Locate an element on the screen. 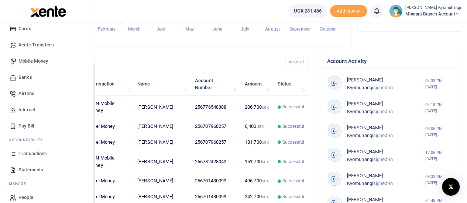 Image resolution: width=467 pixels, height=203 pixels. div: Open Intercom Messenger is located at coordinates (451, 187).